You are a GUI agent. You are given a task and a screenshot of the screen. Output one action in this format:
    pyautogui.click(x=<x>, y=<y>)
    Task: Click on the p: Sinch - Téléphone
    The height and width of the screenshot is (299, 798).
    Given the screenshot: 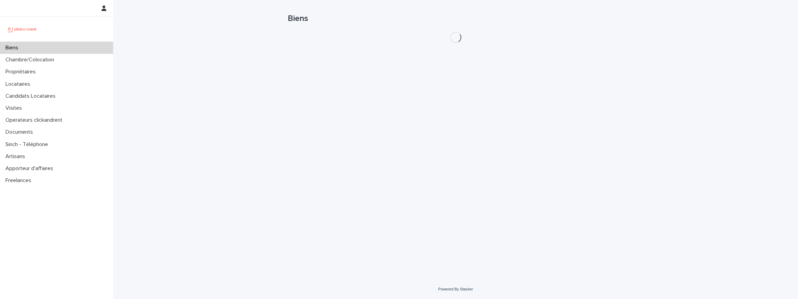 What is the action you would take?
    pyautogui.click(x=28, y=144)
    